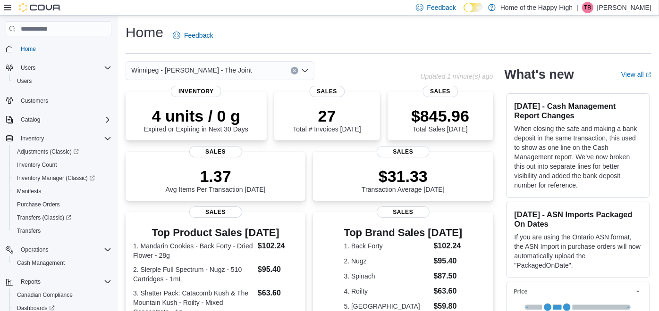 This screenshot has height=311, width=659. Describe the element at coordinates (456, 76) in the screenshot. I see `p: Updated 1 minute(s) ago` at that location.